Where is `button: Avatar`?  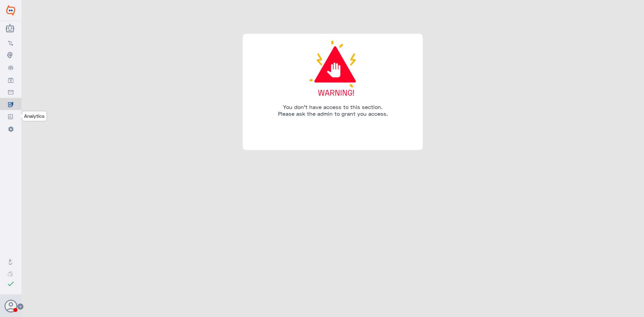 button: Avatar is located at coordinates (11, 306).